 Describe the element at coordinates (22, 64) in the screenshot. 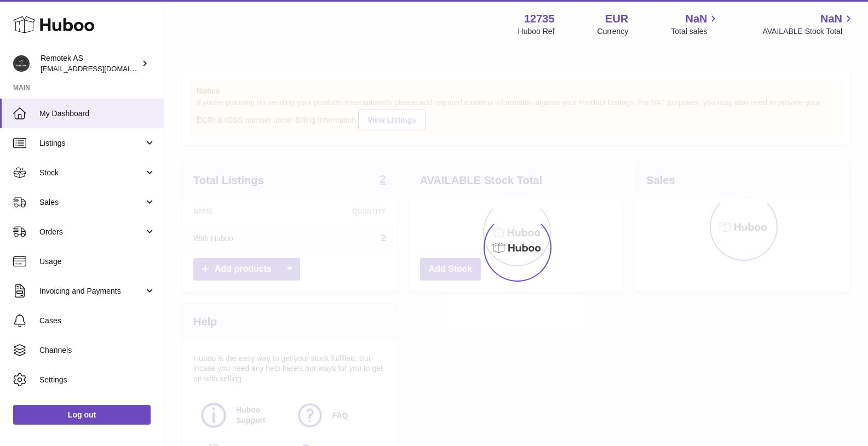

I see `img: dag@remotek.no` at that location.